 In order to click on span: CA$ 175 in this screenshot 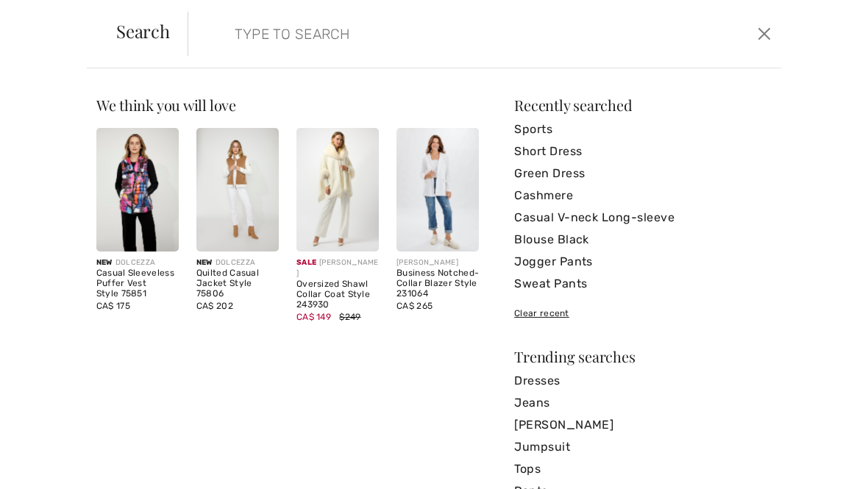, I will do `click(113, 306)`.